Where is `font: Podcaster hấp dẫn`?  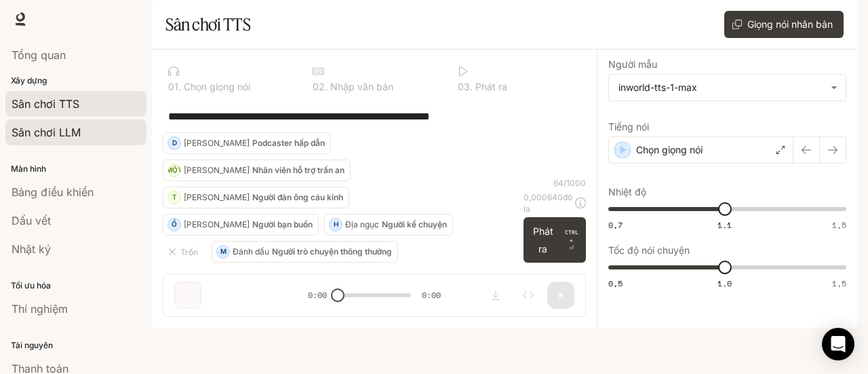 font: Podcaster hấp dẫn is located at coordinates (288, 143).